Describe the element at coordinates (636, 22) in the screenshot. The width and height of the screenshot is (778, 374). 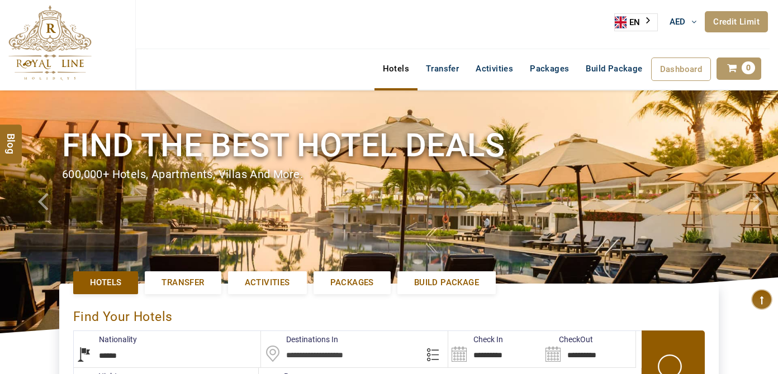
I see `div: Language` at that location.